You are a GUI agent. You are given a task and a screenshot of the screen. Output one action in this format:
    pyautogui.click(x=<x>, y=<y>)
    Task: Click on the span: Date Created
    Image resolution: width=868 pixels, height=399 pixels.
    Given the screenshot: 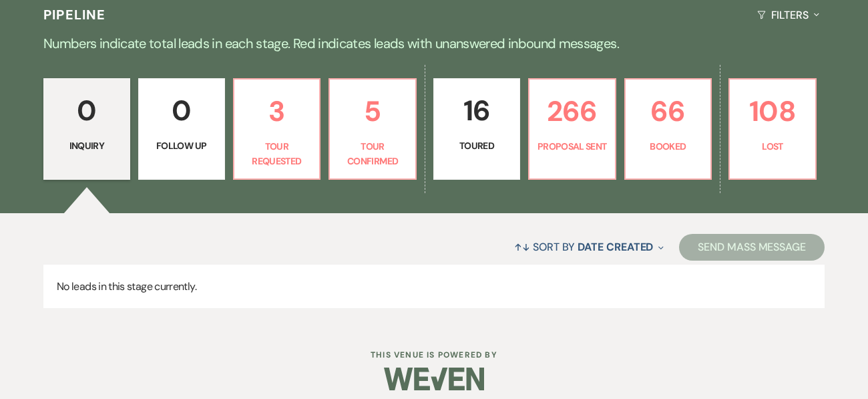 What is the action you would take?
    pyautogui.click(x=615, y=247)
    